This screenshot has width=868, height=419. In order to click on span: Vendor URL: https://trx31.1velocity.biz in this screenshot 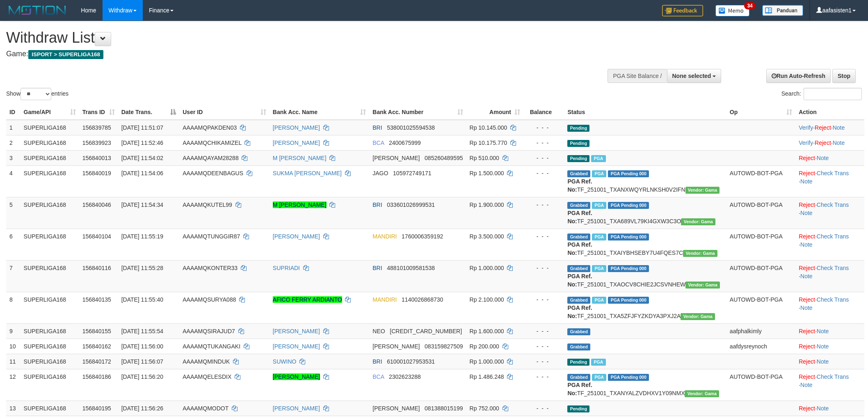, I will do `click(698, 222)`.